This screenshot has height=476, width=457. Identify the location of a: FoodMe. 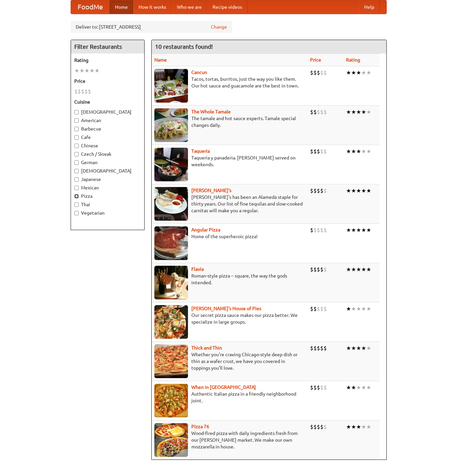
(90, 7).